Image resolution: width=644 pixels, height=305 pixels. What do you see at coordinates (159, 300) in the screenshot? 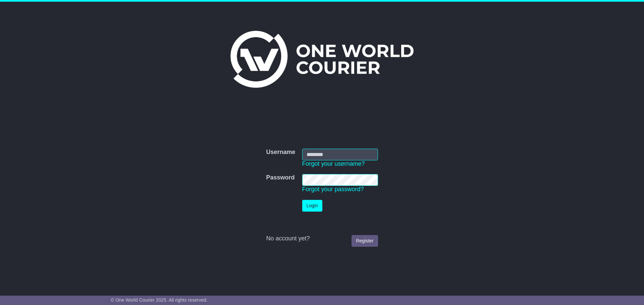
I see `span: © One World Courier 2025. All rights reserved.` at bounding box center [159, 300].